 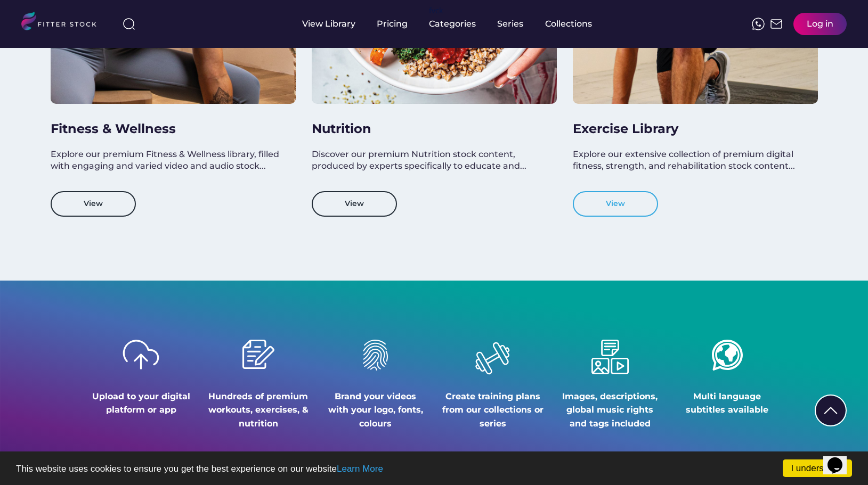 I want to click on div: View Library, so click(x=329, y=24).